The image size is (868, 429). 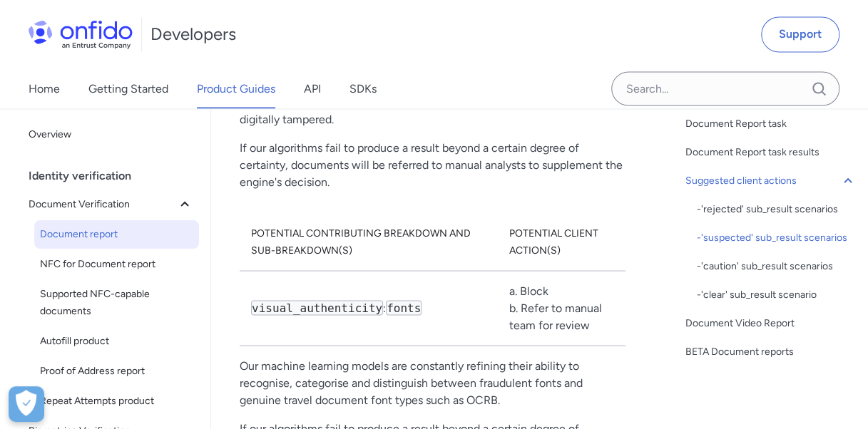 What do you see at coordinates (116, 302) in the screenshot?
I see `a: Supported NFC-capable documents` at bounding box center [116, 302].